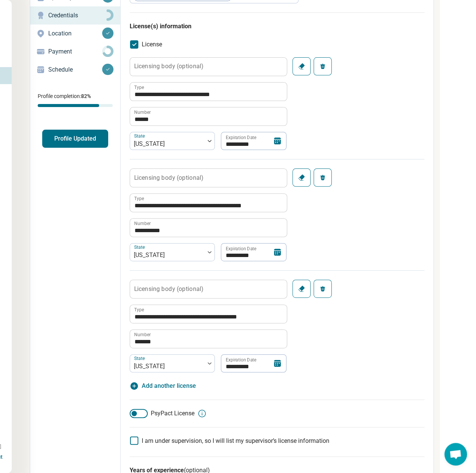 The height and width of the screenshot is (473, 476). What do you see at coordinates (75, 16) in the screenshot?
I see `a: Credentials` at bounding box center [75, 16].